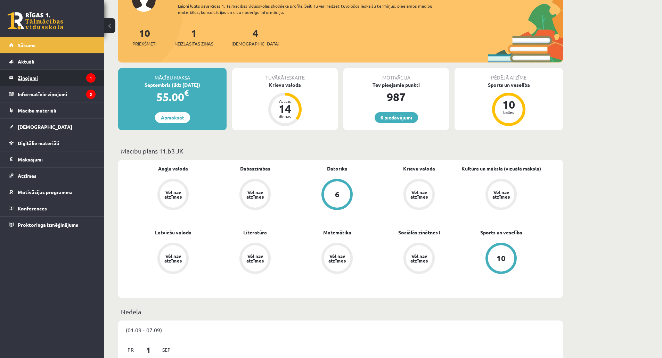 Image resolution: width=662 pixels, height=358 pixels. What do you see at coordinates (144, 44) in the screenshot?
I see `span: Priekšmeti` at bounding box center [144, 44].